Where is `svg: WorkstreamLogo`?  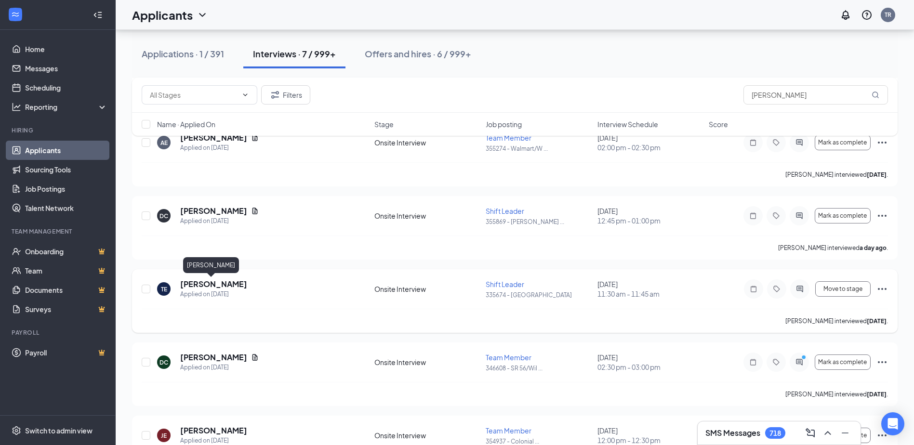 svg: WorkstreamLogo is located at coordinates (15, 14).